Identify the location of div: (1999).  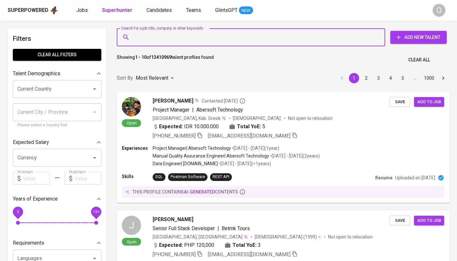
(288, 237).